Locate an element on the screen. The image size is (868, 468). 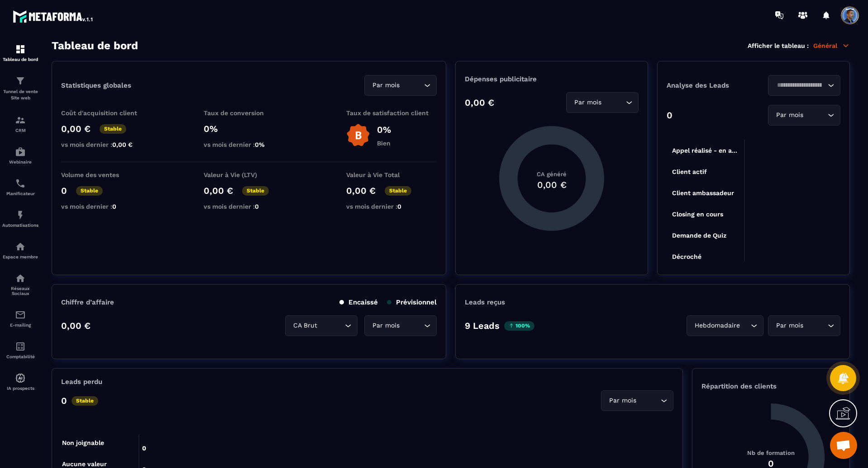
p: Webinaire is located at coordinates (20, 162).